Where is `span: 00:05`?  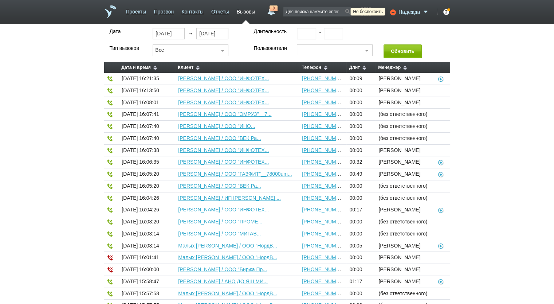 span: 00:05 is located at coordinates (361, 246).